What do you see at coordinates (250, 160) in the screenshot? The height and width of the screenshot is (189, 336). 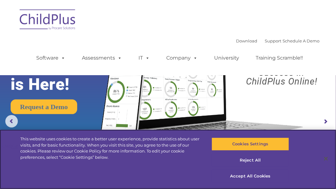 I see `button: Reject All` at bounding box center [250, 160].